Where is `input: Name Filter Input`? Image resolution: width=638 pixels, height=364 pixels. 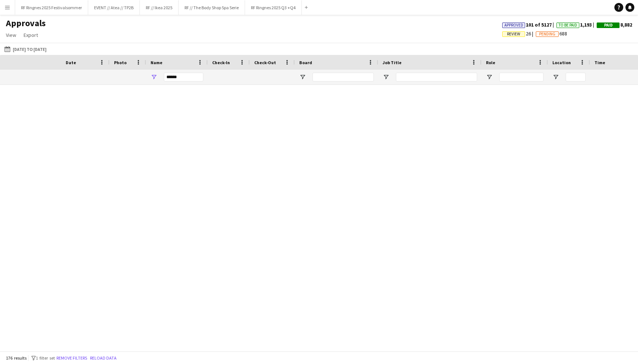 input: Name Filter Input is located at coordinates (183, 77).